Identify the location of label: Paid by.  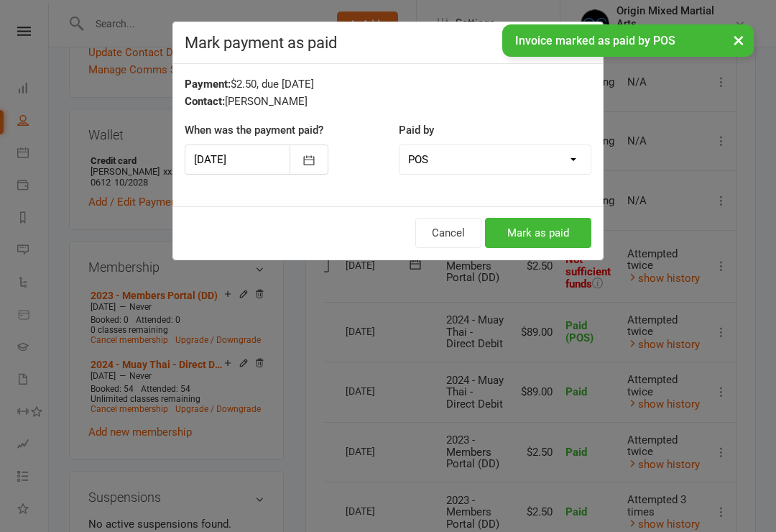
(416, 130).